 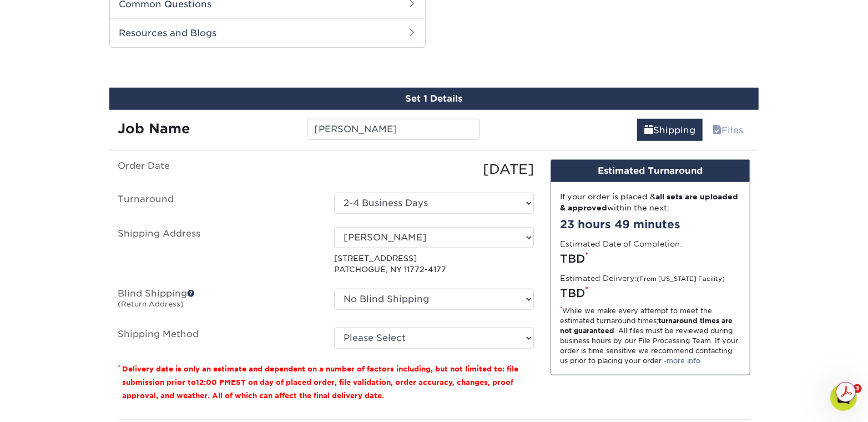 What do you see at coordinates (651, 202) in the screenshot?
I see `div: If your order is placed & within the next:` at bounding box center [651, 202].